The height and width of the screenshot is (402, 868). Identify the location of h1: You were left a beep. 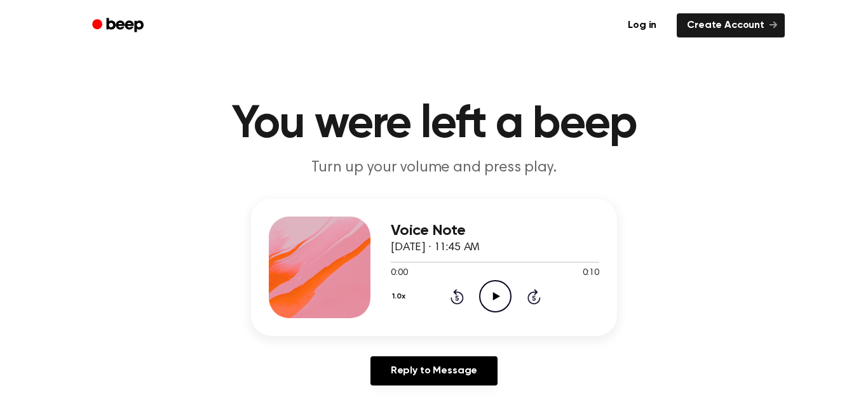
(434, 124).